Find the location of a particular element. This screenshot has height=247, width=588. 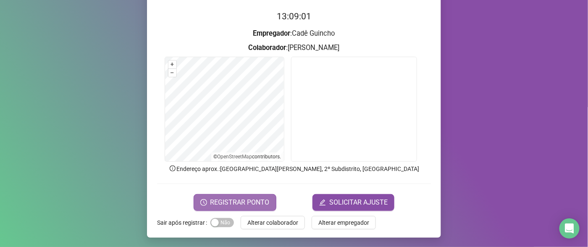

label: Sair após registrar is located at coordinates (183, 222).